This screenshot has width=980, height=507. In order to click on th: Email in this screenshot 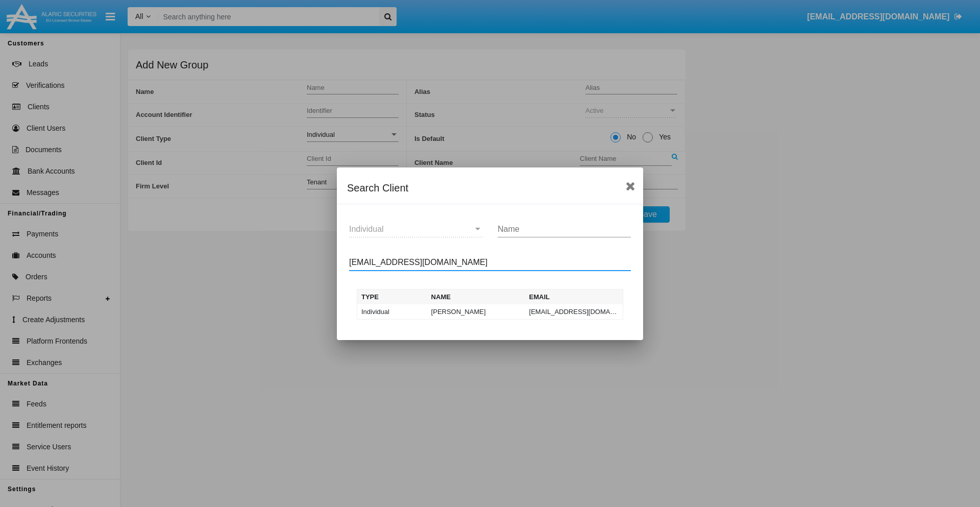, I will do `click(574, 297)`.